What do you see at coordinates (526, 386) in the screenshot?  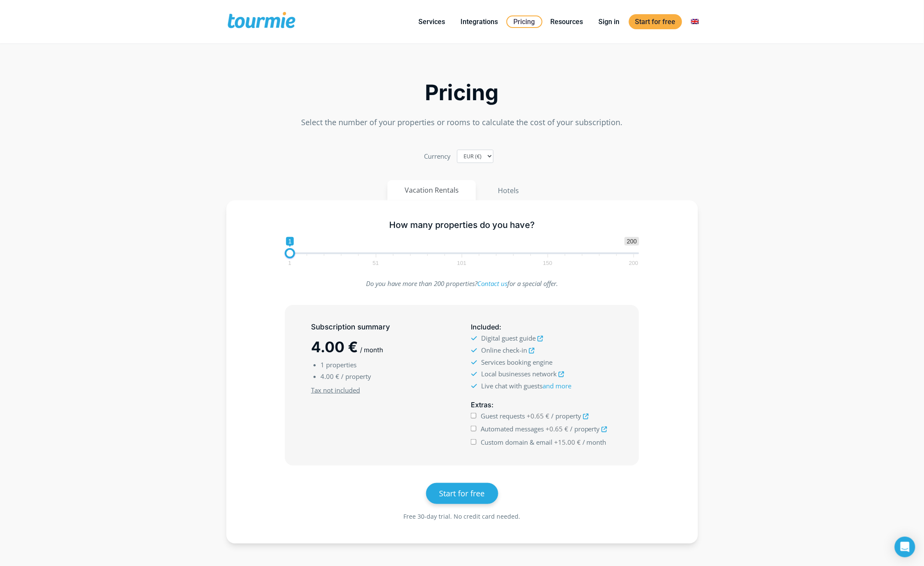 I see `span: Live chat with guests` at bounding box center [526, 386].